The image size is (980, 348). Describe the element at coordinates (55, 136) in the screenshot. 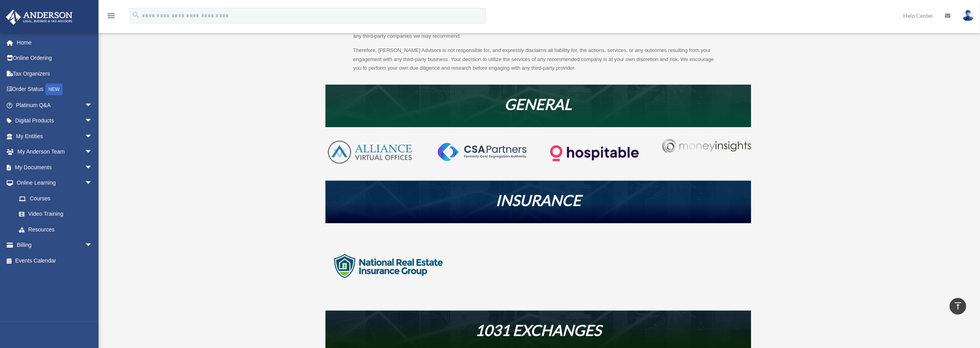

I see `a: My Entitiesarrow_drop_down` at that location.